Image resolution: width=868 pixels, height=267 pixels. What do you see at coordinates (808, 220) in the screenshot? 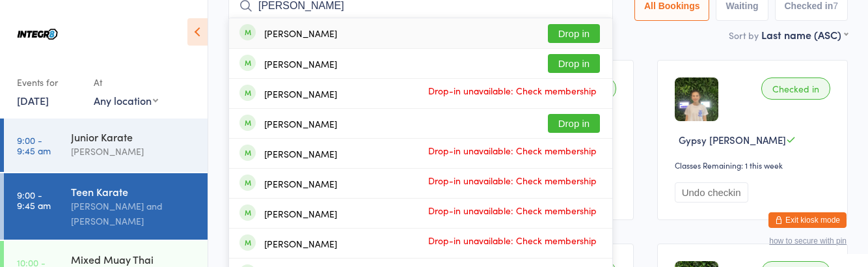
I see `button: Exit kiosk mode` at bounding box center [808, 220].